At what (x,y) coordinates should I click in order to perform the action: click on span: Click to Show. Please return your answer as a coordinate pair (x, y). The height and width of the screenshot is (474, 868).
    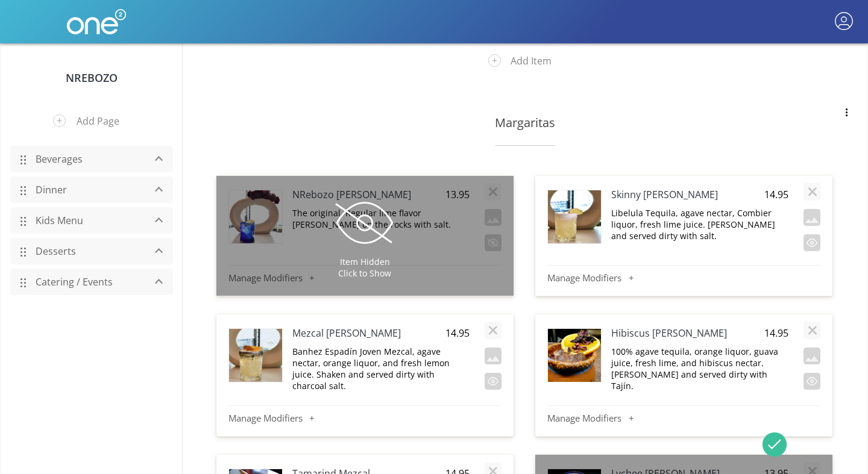
    Looking at the image, I should click on (365, 273).